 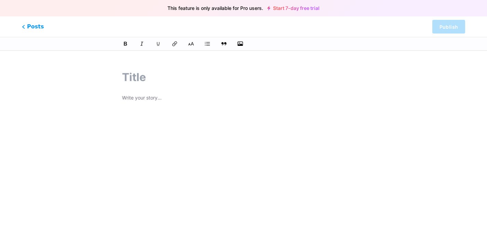 I want to click on span: This feature is only available for Pro users., so click(x=215, y=8).